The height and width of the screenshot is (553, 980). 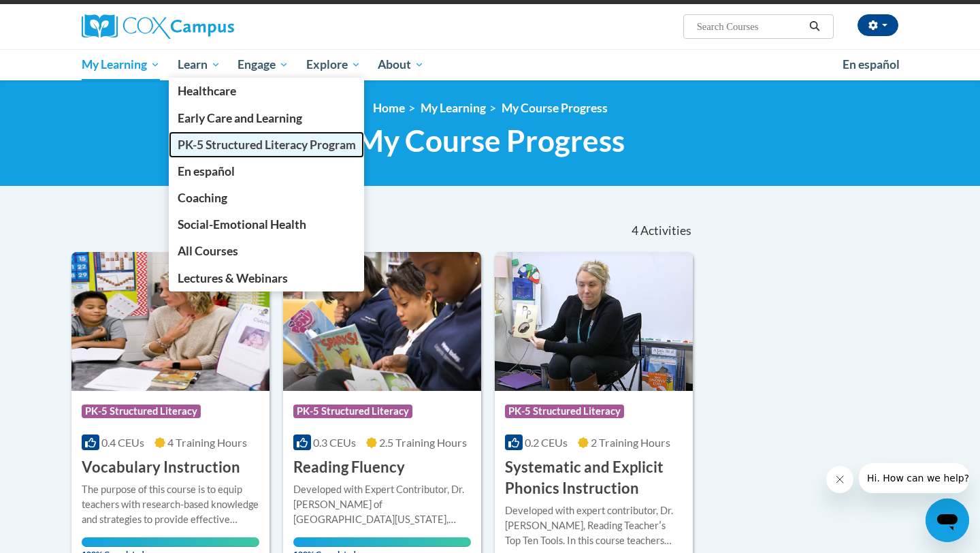 I want to click on a: Early Care and Learning, so click(x=267, y=118).